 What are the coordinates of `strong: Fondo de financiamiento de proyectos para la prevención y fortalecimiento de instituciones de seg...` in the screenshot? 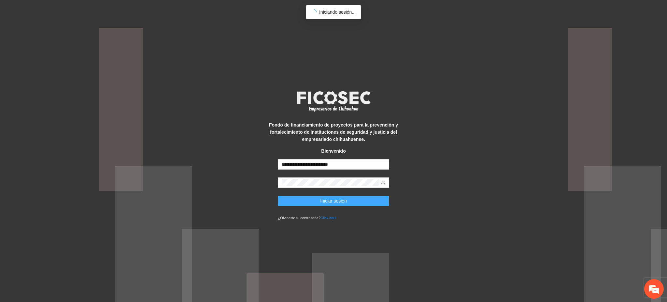 It's located at (334, 132).